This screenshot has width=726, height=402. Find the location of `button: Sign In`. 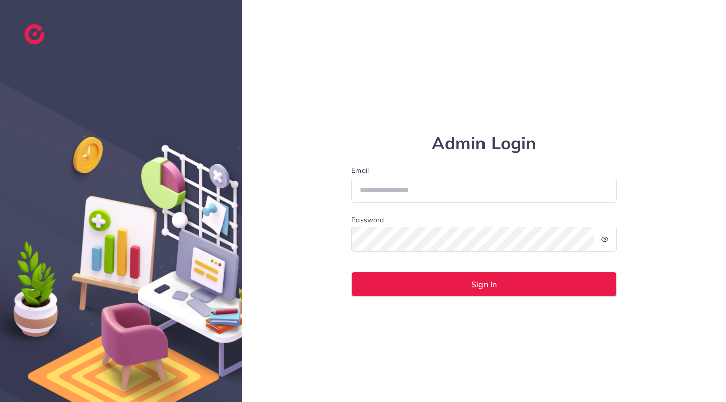

button: Sign In is located at coordinates (484, 285).